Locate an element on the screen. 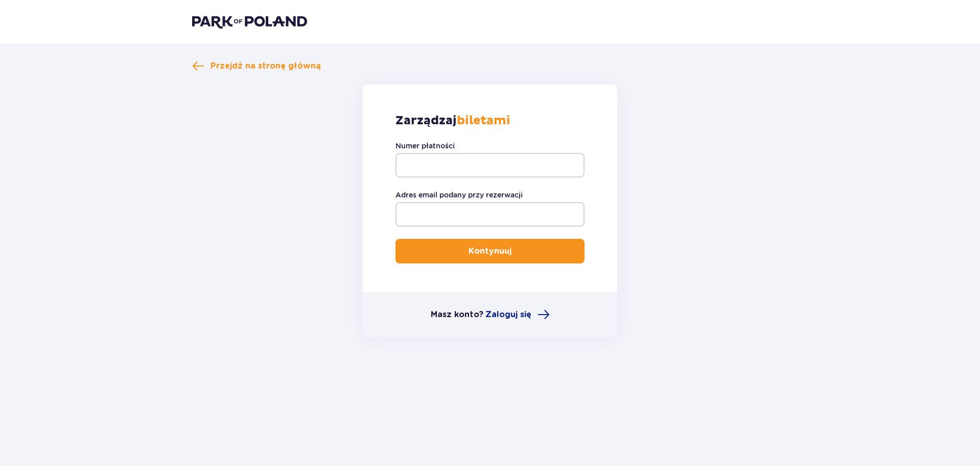 This screenshot has height=466, width=980. p: Masz konto? is located at coordinates (457, 314).